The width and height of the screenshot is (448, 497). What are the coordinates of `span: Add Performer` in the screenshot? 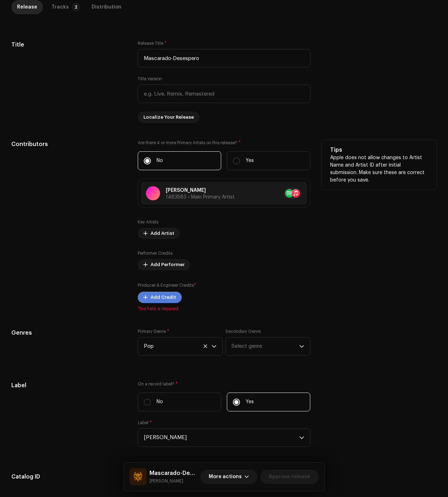 It's located at (168, 265).